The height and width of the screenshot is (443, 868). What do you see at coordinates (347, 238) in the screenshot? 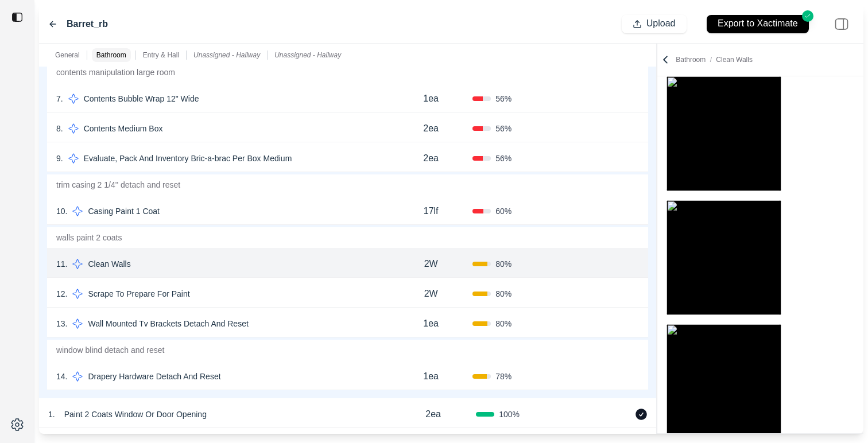
I see `p: walls paint 2 coats` at bounding box center [347, 238].